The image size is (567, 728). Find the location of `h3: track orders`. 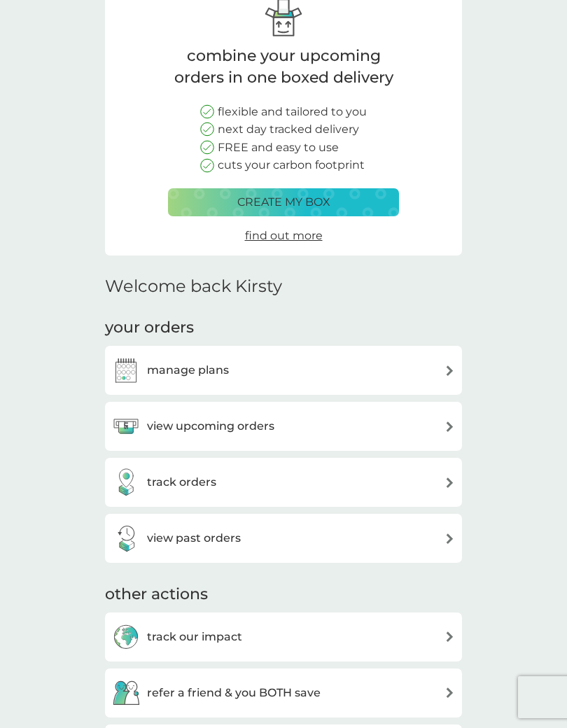

h3: track orders is located at coordinates (181, 482).